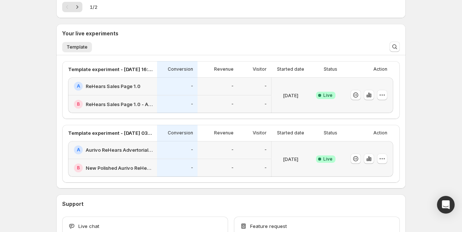  What do you see at coordinates (89, 226) in the screenshot?
I see `span: Live chat` at bounding box center [89, 226].